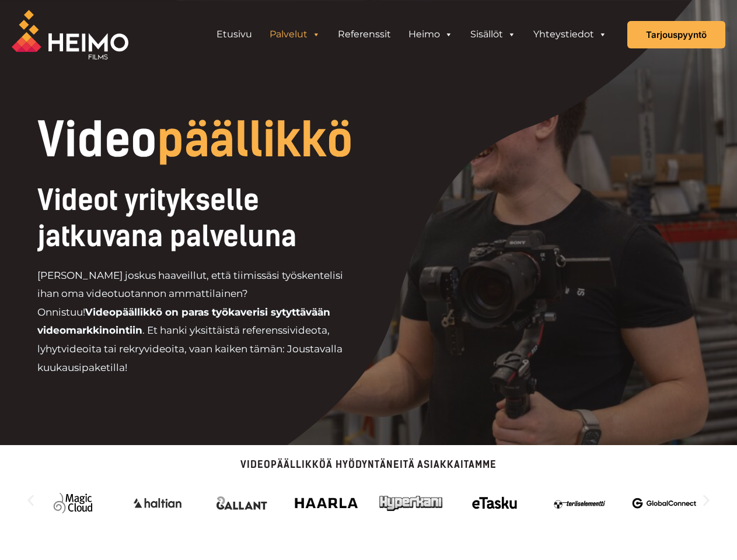 This screenshot has height=560, width=737. I want to click on p: Videopäällikköä hyödyntäneitä asiakkaitamme, so click(369, 464).